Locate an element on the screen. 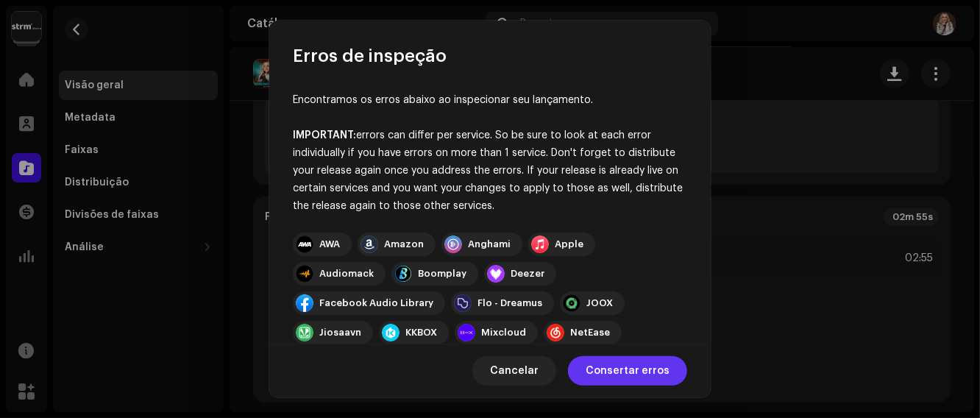 This screenshot has height=418, width=980. div: Deezer is located at coordinates (528, 274).